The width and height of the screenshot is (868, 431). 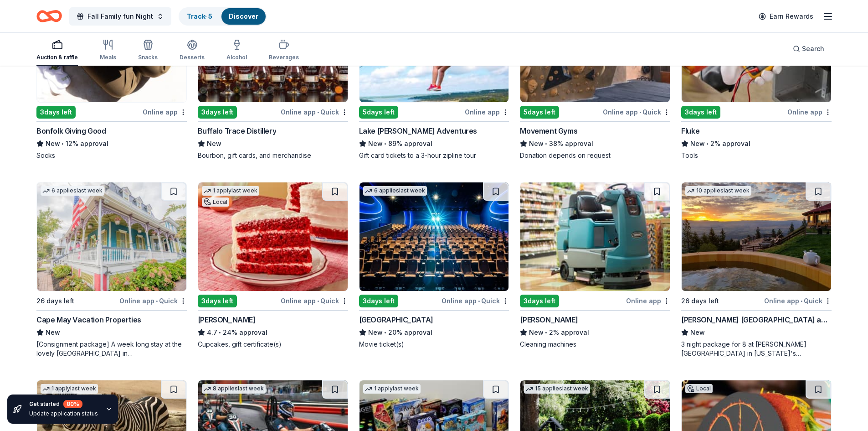 What do you see at coordinates (808, 49) in the screenshot?
I see `button: Search` at bounding box center [808, 49].